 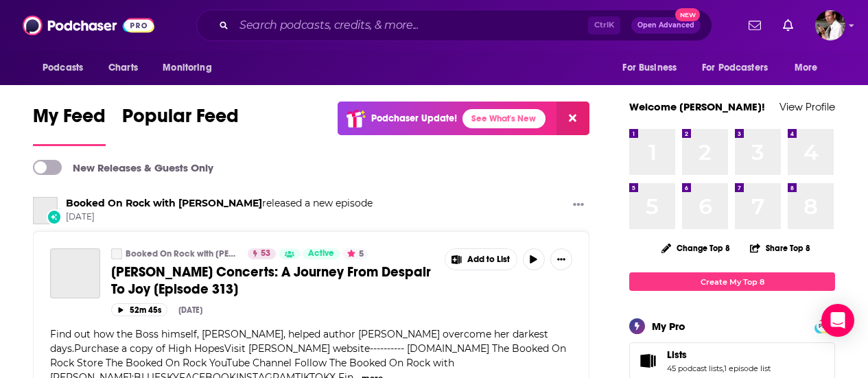 I want to click on p: Podchaser Update!, so click(x=414, y=118).